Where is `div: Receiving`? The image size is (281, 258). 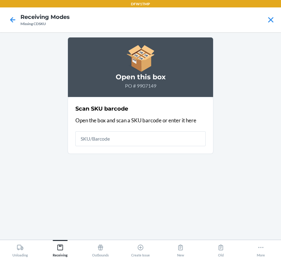
div: Receiving is located at coordinates (60, 249).